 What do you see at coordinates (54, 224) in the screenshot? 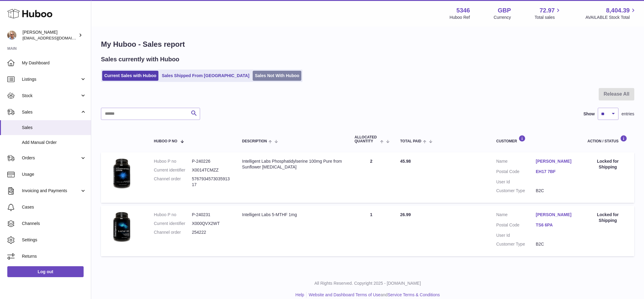
I see `span: Channels` at bounding box center [54, 224].